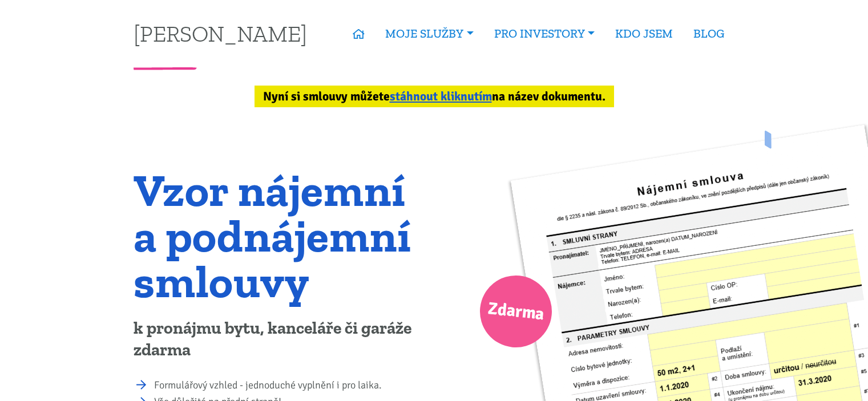  What do you see at coordinates (516, 311) in the screenshot?
I see `span: Zdarma` at bounding box center [516, 311].